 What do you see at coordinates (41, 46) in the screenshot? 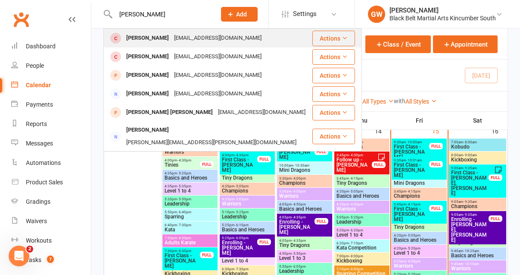
I see `div: Dashboard` at bounding box center [41, 46].